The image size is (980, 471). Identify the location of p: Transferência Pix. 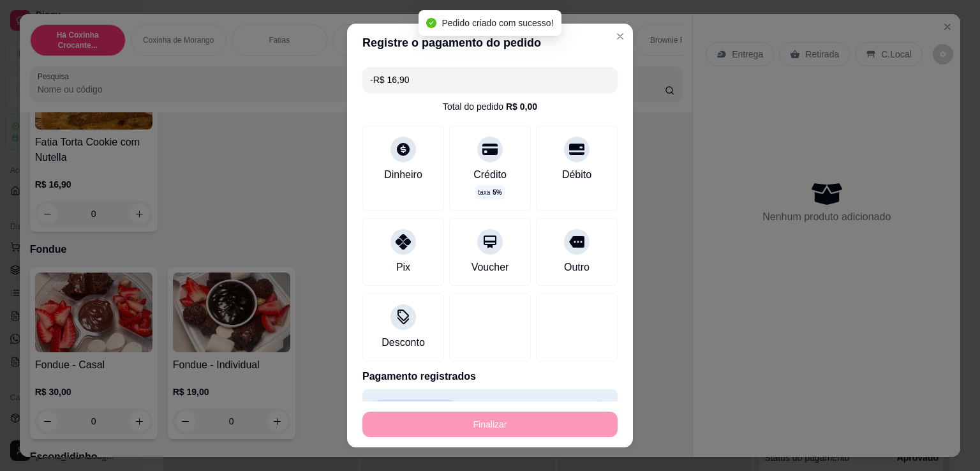
(415, 408).